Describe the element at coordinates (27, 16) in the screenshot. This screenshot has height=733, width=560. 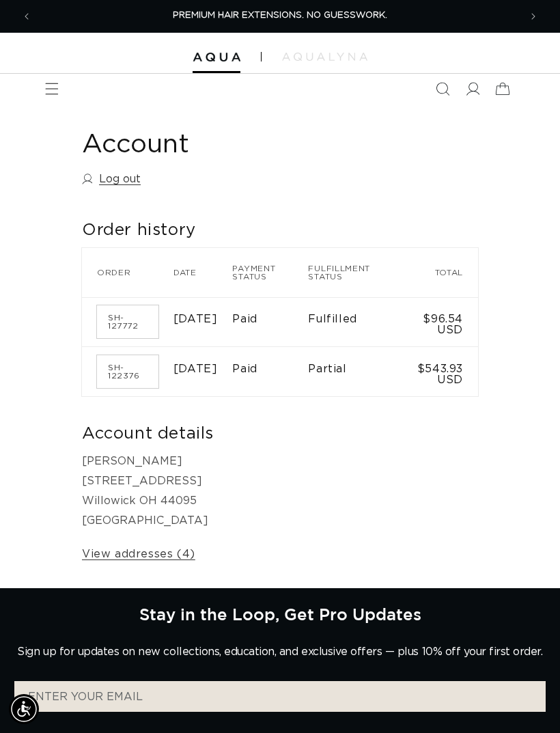
I see `button: Previous announcement` at that location.